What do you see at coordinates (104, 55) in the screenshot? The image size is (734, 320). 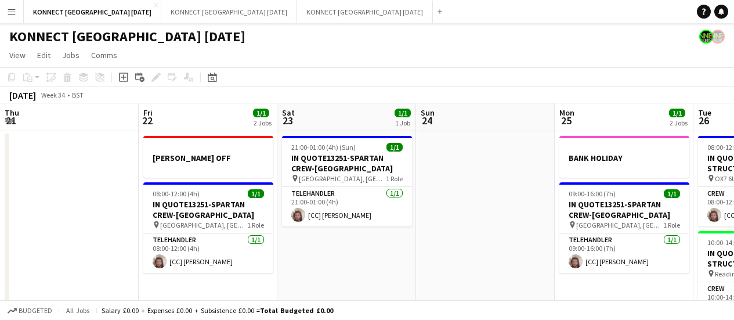 I see `span: Comms` at bounding box center [104, 55].